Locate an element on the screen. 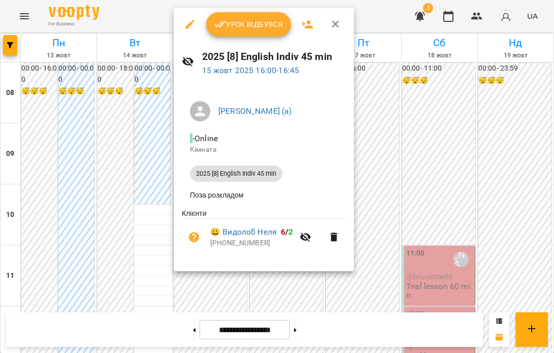 The image size is (554, 353). li: Поза розкладом is located at coordinates (264, 195).